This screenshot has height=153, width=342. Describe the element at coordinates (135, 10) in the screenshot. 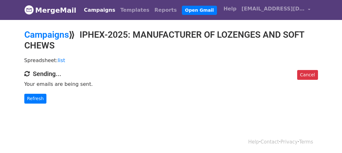

I see `a: Templates` at that location.